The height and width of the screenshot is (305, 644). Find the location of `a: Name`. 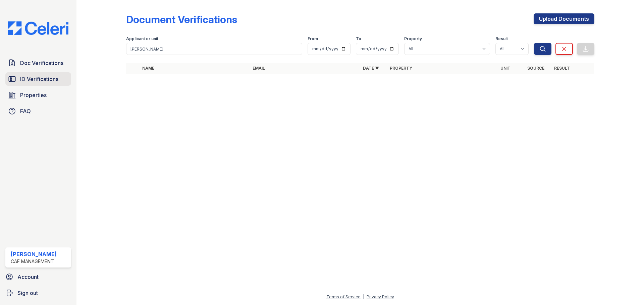

a: Name is located at coordinates (148, 68).